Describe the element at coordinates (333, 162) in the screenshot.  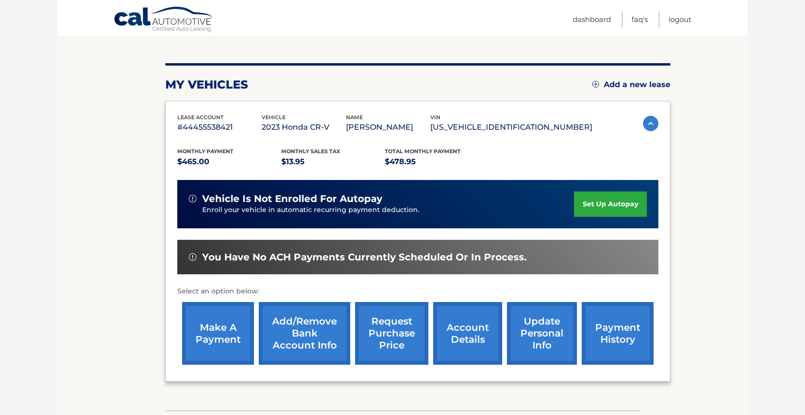
I see `p: $13.95` at that location.